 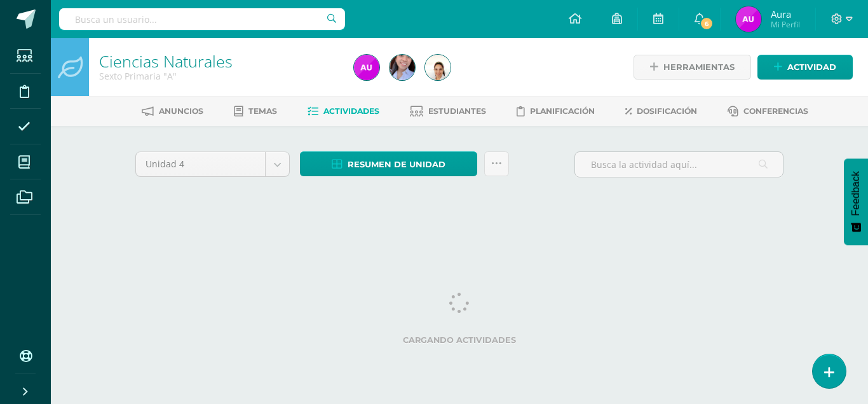 I want to click on a: Ciencias Naturales, so click(x=166, y=61).